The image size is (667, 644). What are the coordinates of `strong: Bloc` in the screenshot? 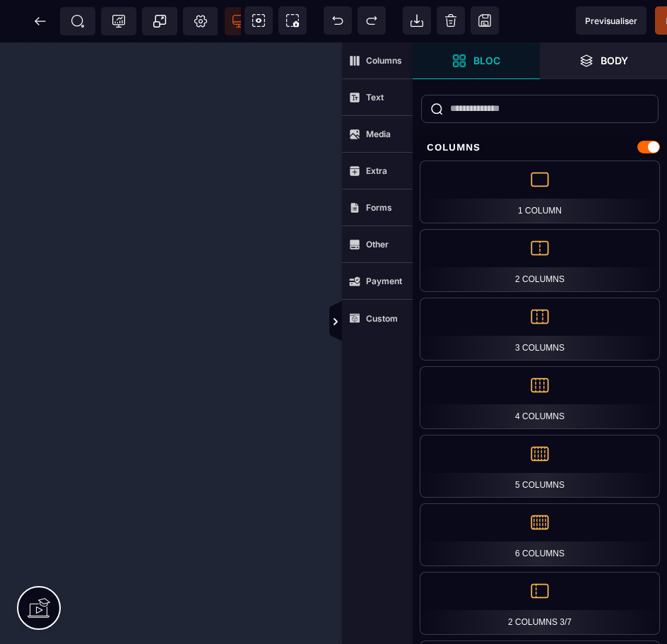 It's located at (487, 60).